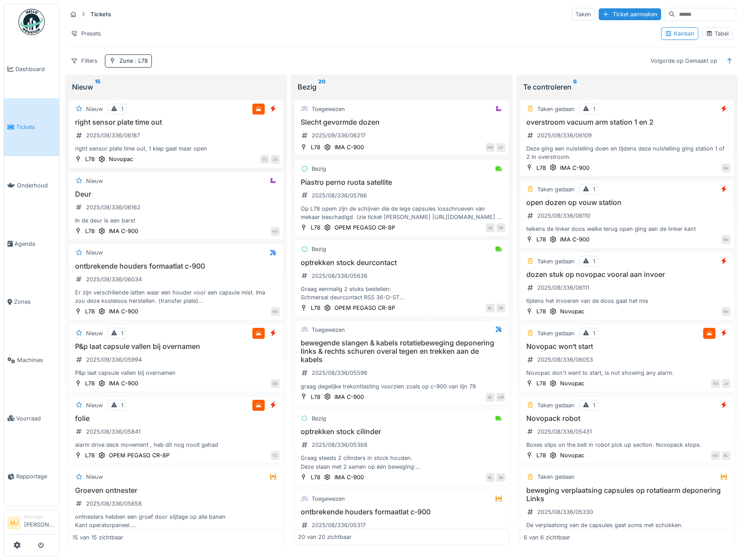 The height and width of the screenshot is (560, 744). Describe the element at coordinates (176, 418) in the screenshot. I see `h3: folie` at that location.